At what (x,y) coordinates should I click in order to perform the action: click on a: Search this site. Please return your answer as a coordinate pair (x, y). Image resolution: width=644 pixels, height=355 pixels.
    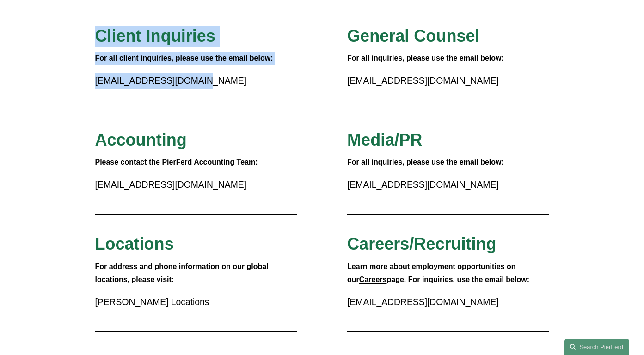
    Looking at the image, I should click on (597, 347).